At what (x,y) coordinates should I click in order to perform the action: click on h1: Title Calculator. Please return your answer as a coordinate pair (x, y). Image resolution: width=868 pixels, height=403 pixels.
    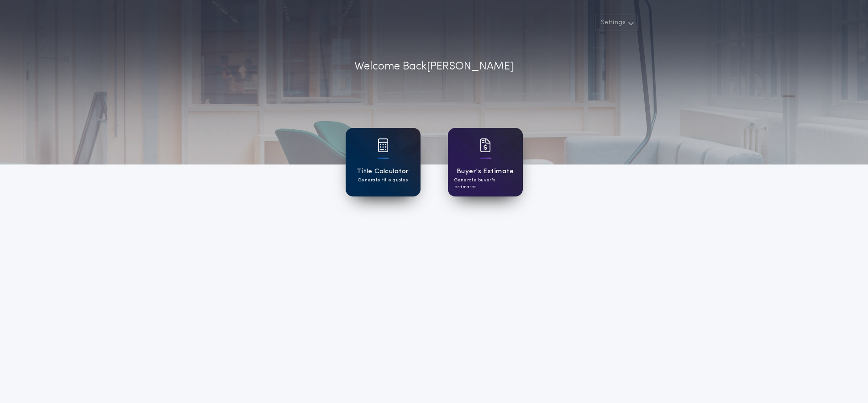
    Looking at the image, I should click on (382, 171).